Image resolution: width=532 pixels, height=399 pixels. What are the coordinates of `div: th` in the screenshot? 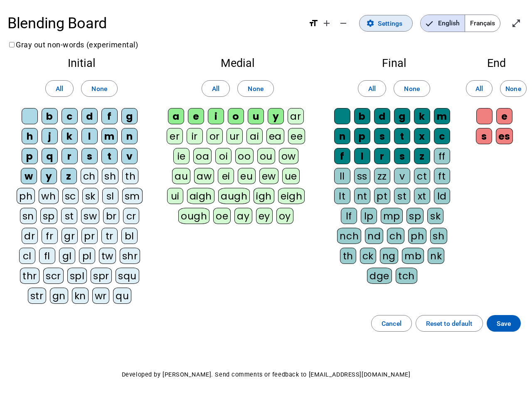 It's located at (348, 256).